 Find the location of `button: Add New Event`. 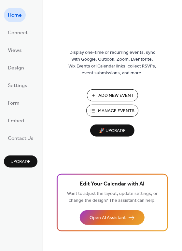

button: Add New Event is located at coordinates (113, 95).